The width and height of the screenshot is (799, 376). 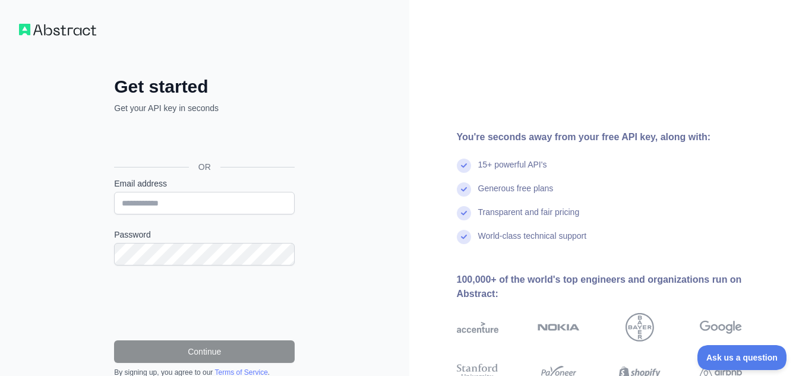 I want to click on span: OR, so click(x=204, y=167).